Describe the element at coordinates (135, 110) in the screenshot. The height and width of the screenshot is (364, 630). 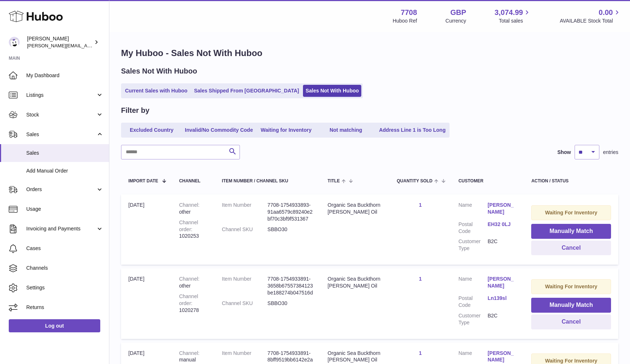
I see `h2: Filter by` at that location.